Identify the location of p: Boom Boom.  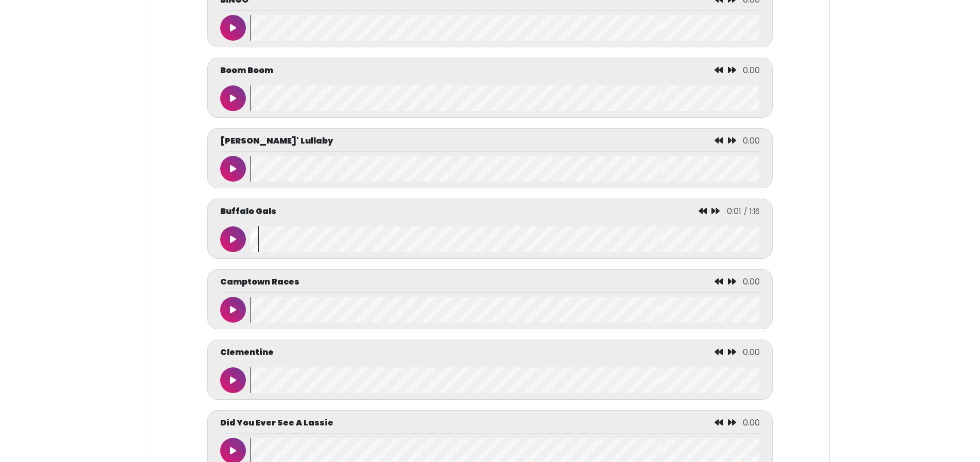
(247, 70).